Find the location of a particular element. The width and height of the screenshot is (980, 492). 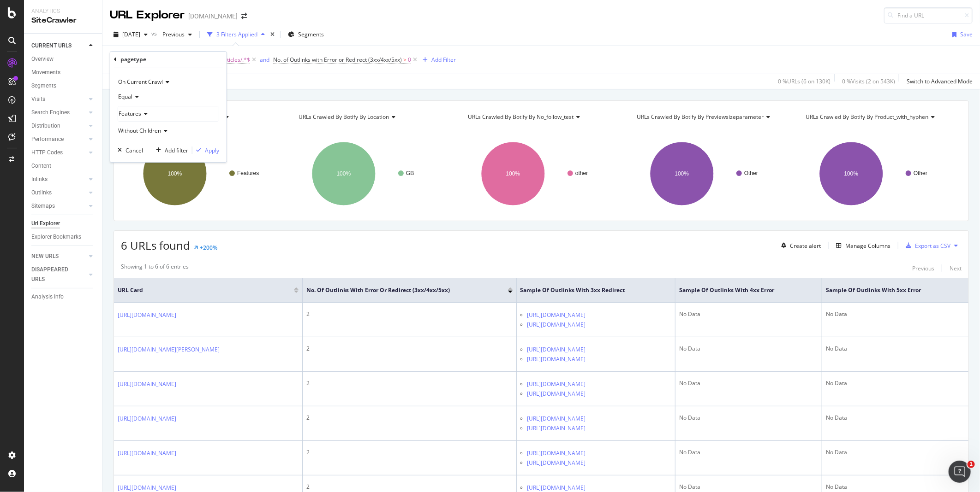

div: Explorer Bookmarks is located at coordinates (56, 237).